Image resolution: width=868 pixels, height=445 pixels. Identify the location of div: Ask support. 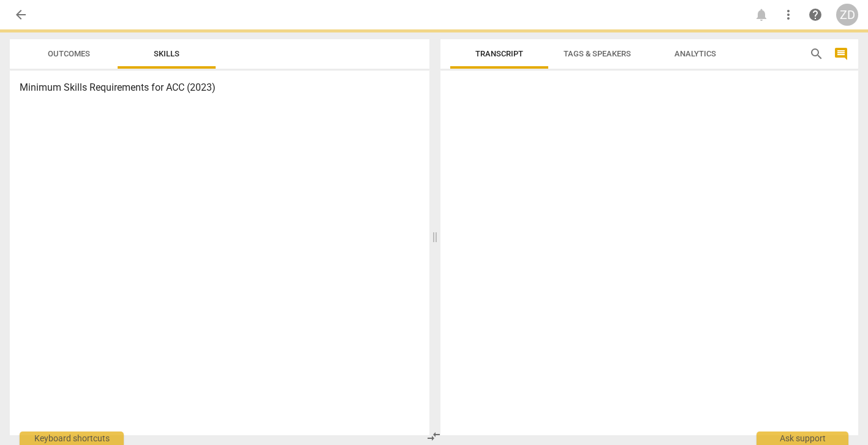
(803, 438).